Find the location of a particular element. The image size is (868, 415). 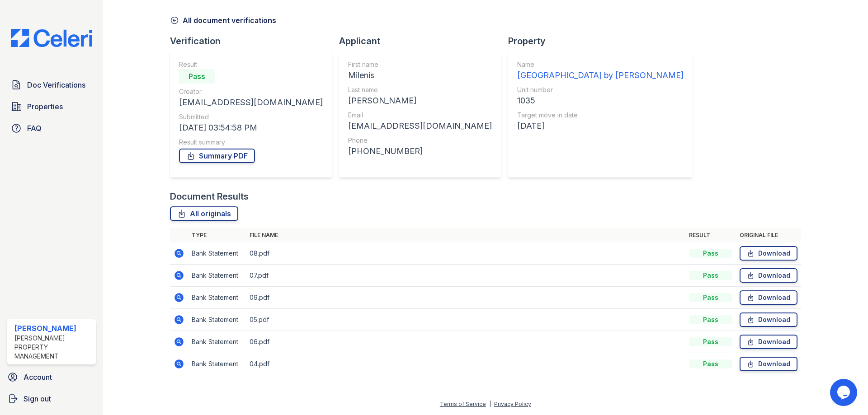

td: 09.pdf is located at coordinates (466, 298).